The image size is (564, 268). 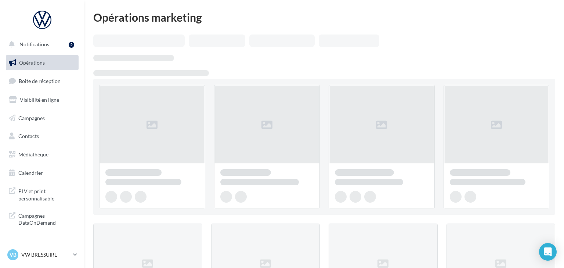 What do you see at coordinates (41, 44) in the screenshot?
I see `button: Notifications 2` at bounding box center [41, 44].